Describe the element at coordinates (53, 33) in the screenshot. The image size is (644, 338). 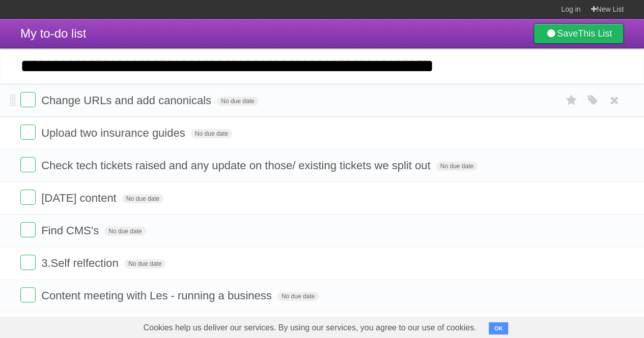
I see `span: My to-do list` at that location.